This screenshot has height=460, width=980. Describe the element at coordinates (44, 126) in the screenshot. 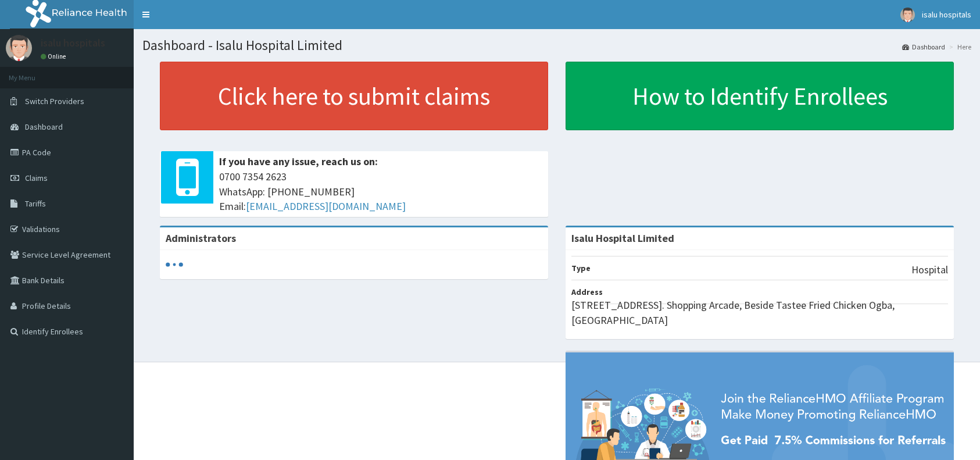

I see `span: Dashboard` at that location.